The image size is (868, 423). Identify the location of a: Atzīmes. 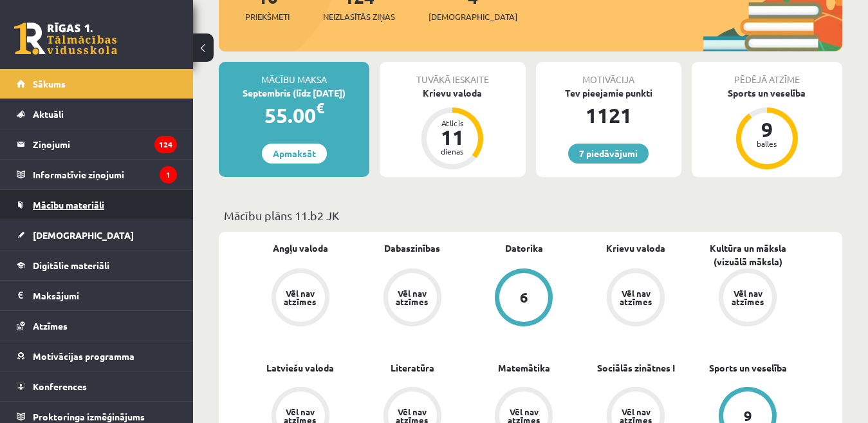
(96, 326).